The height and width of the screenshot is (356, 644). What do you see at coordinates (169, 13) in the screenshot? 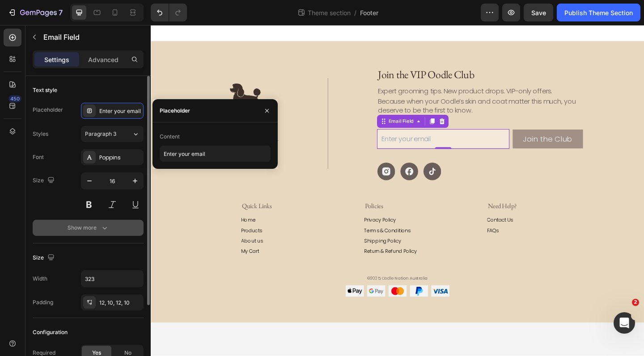
I see `div: Undo/Redo` at bounding box center [169, 13].